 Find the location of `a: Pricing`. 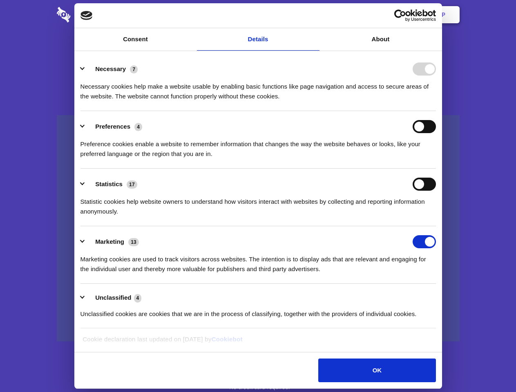

a: Pricing is located at coordinates (257, 15).